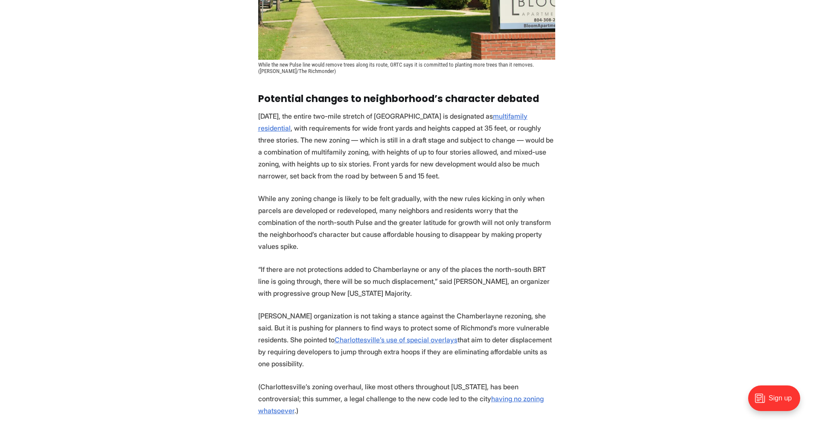 The image size is (813, 423). What do you see at coordinates (401, 405) in the screenshot?
I see `u: having no zoning whatsoever` at bounding box center [401, 405].